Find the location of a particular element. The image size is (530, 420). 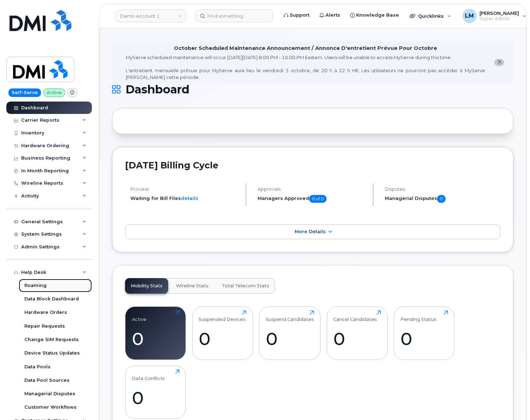

div: Pending Status is located at coordinates (418, 315).